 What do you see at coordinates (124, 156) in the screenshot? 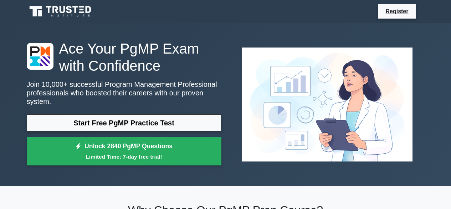
I see `small: Limited Time: 7-day free trial!` at bounding box center [124, 156].